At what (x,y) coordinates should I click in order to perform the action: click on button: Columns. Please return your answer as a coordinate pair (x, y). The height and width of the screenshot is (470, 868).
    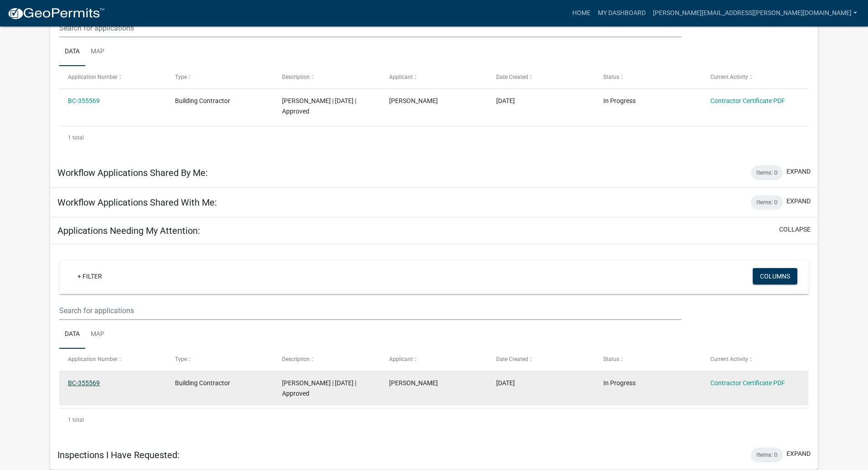
    Looking at the image, I should click on (775, 276).